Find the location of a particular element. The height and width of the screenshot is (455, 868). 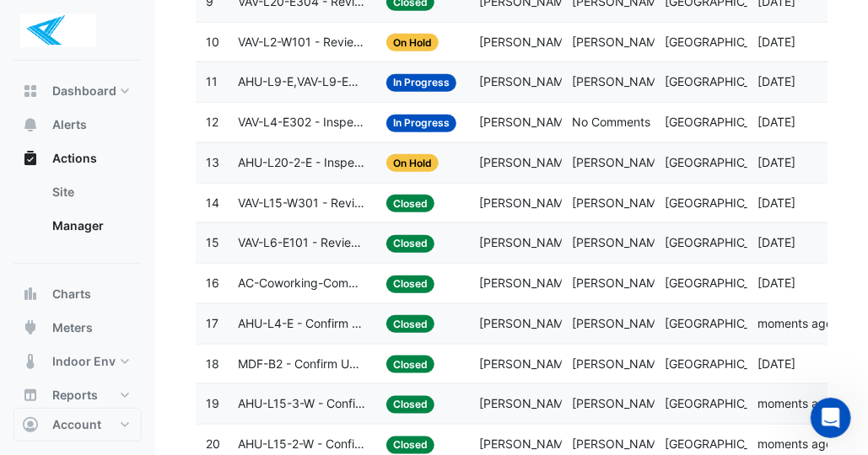

app-icon: Reports is located at coordinates (30, 396).